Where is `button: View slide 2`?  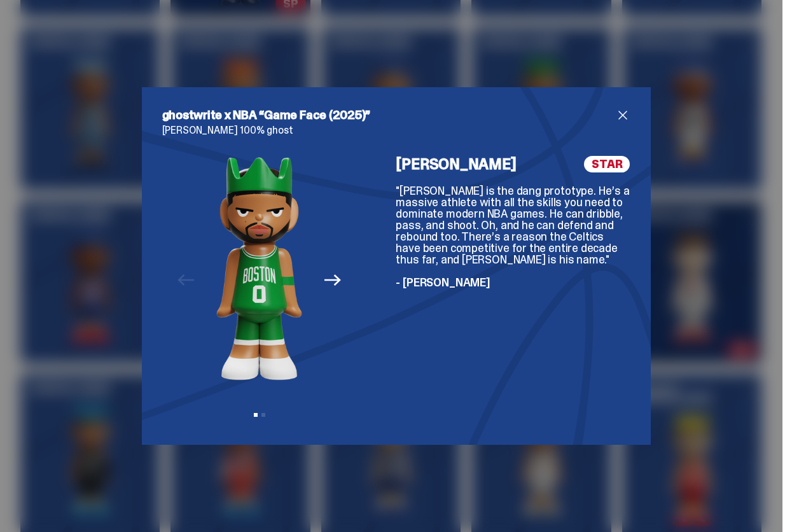 button: View slide 2 is located at coordinates (263, 415).